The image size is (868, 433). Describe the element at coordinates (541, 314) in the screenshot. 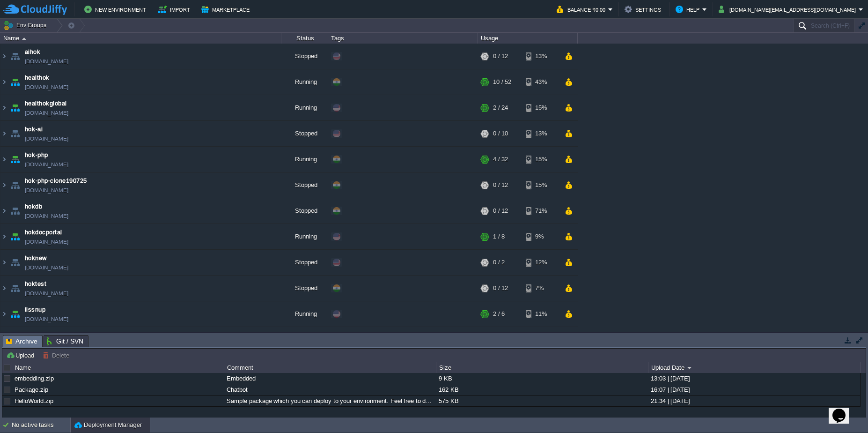

I see `div: 11%` at that location.